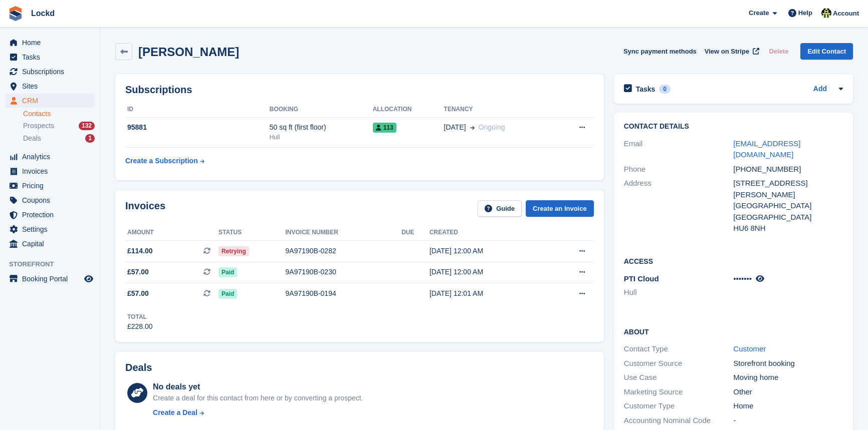 Image resolution: width=868 pixels, height=430 pixels. I want to click on a: Contacts, so click(59, 114).